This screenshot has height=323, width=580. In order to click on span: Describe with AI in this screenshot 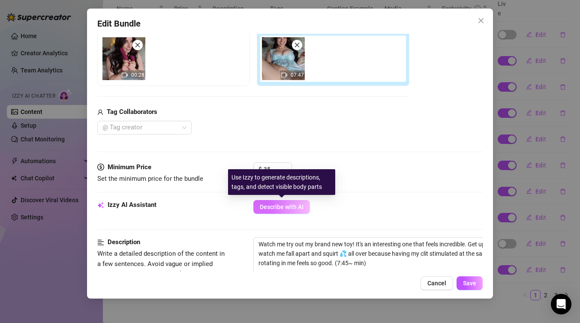, I will do `click(282, 207)`.